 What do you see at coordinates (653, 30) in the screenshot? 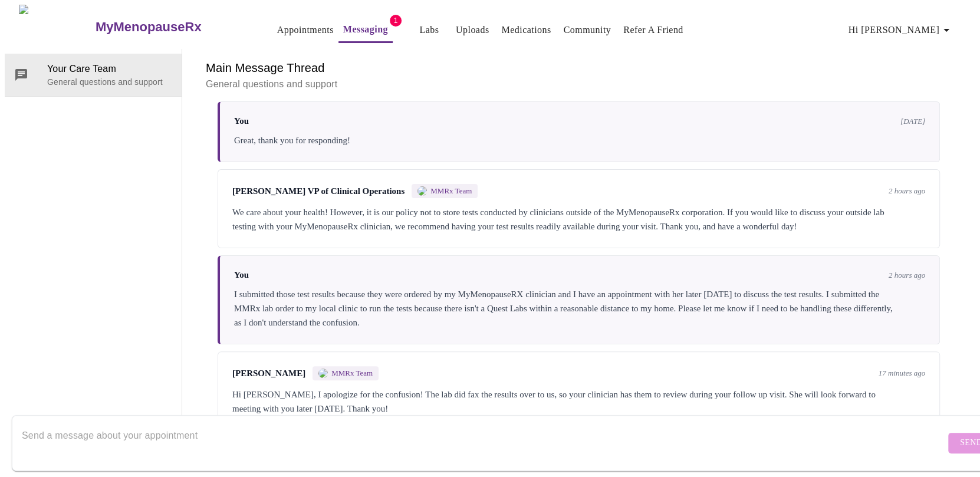
I see `button: Refer a Friend` at bounding box center [653, 30].